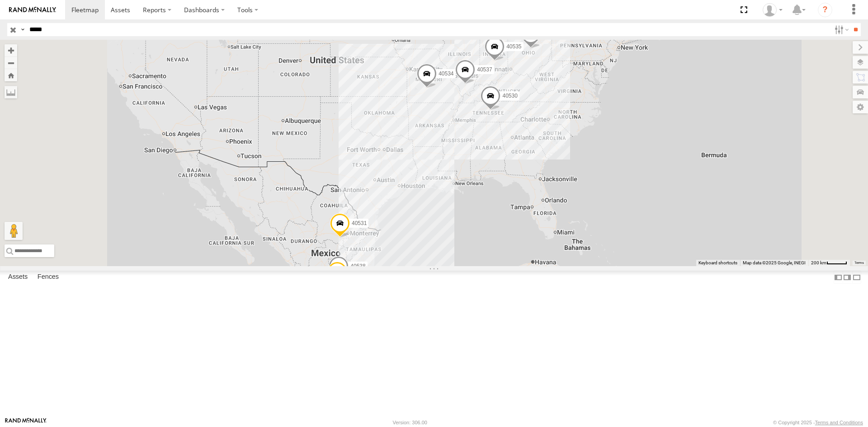 This screenshot has height=427, width=868. Describe the element at coordinates (484, 69) in the screenshot. I see `span: 40537` at that location.